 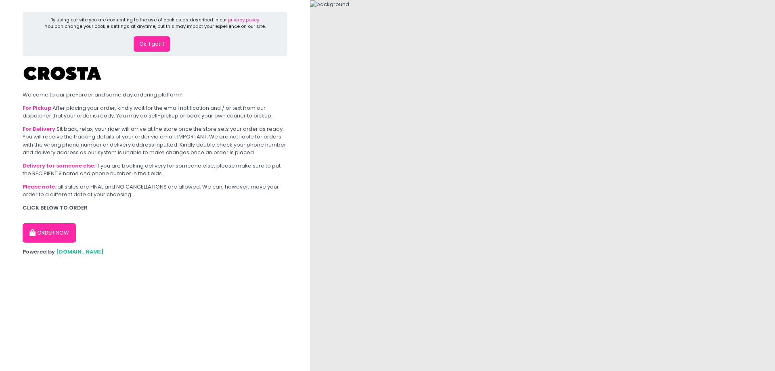 What do you see at coordinates (155, 95) in the screenshot?
I see `div: Welcome to our pre-order and same day ordering platform!` at bounding box center [155, 95].